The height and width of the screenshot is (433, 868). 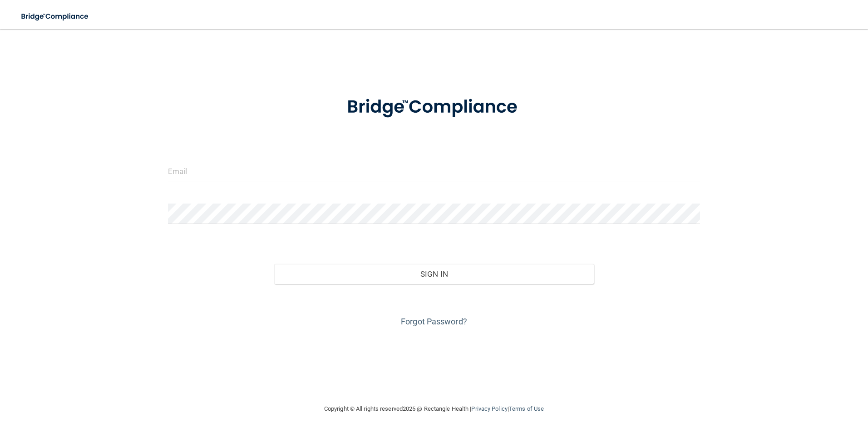 I want to click on input: Email, so click(x=434, y=171).